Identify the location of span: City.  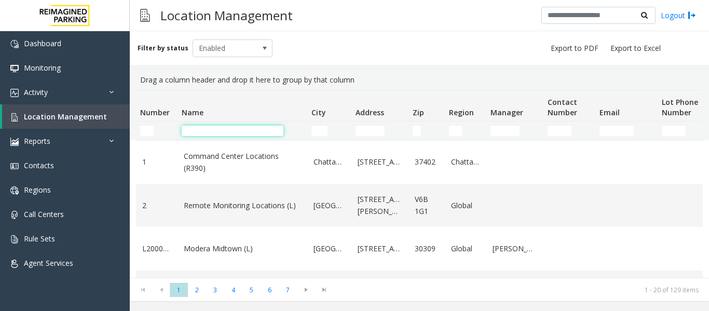
(319, 112).